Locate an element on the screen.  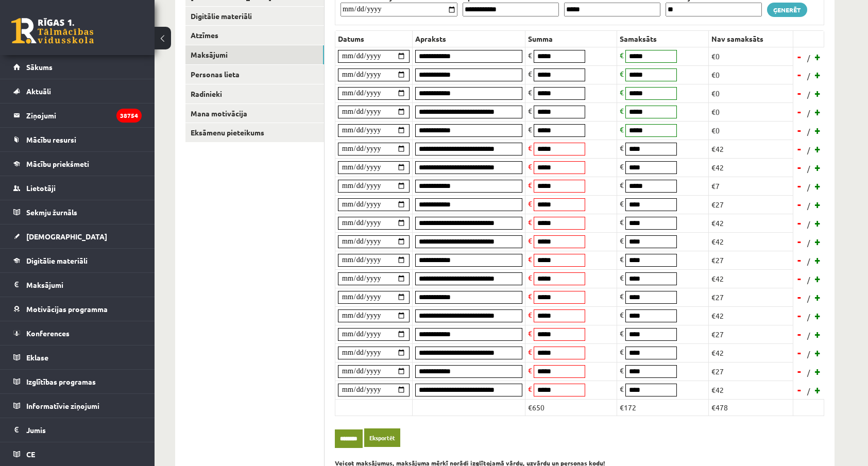
th: Samaksāts is located at coordinates (663, 39).